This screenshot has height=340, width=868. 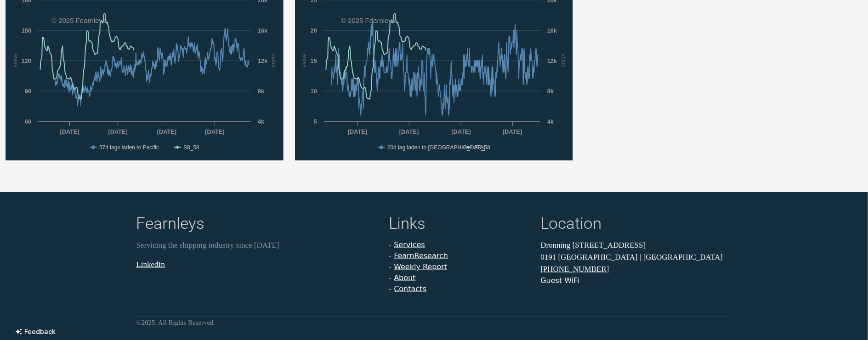 What do you see at coordinates (150, 264) in the screenshot?
I see `a: LinkedIn` at bounding box center [150, 264].